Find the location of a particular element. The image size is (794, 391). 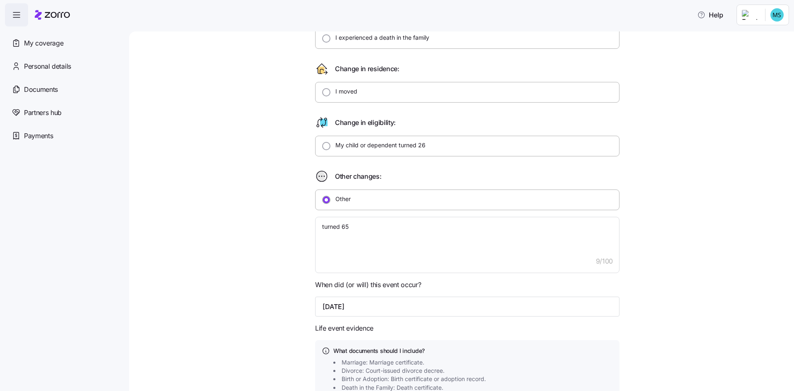

a: Documents is located at coordinates (64, 89).